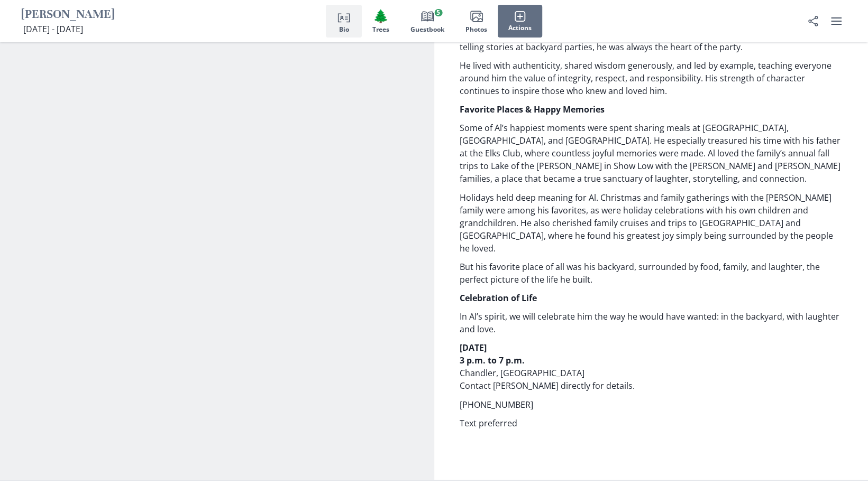  I want to click on span: Tree, so click(381, 16).